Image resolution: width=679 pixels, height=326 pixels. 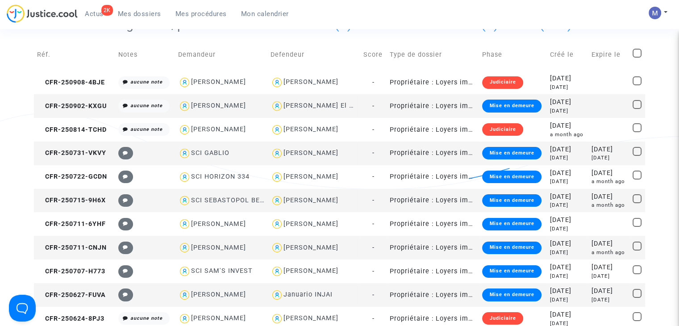 What do you see at coordinates (265, 14) in the screenshot?
I see `span: Mon calendrier` at bounding box center [265, 14].